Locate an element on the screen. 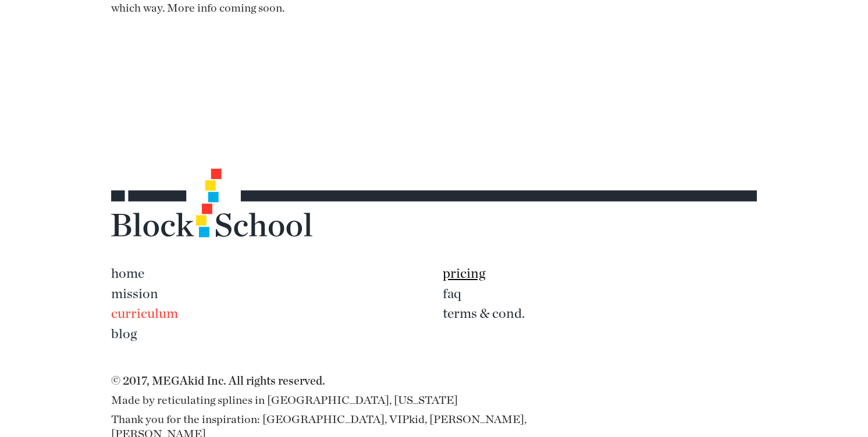  a: blog is located at coordinates (268, 334).